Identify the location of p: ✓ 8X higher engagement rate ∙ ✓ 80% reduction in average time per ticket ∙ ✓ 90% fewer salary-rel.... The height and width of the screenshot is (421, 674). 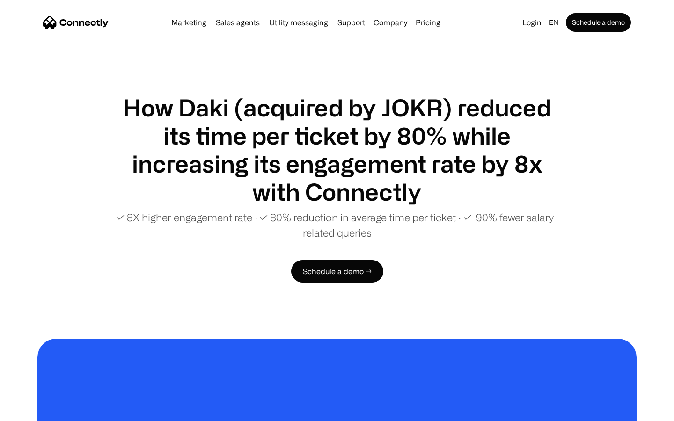
(337, 225).